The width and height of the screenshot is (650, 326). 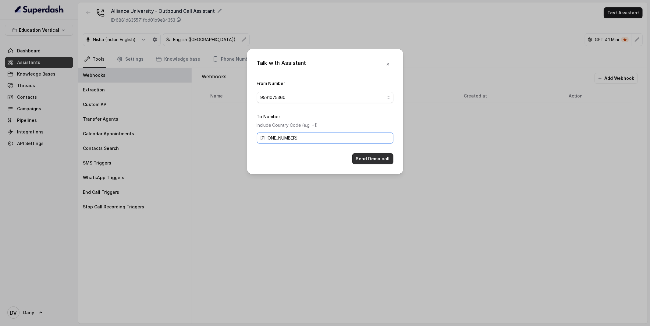 What do you see at coordinates (271, 83) in the screenshot?
I see `label: From Number` at bounding box center [271, 83].